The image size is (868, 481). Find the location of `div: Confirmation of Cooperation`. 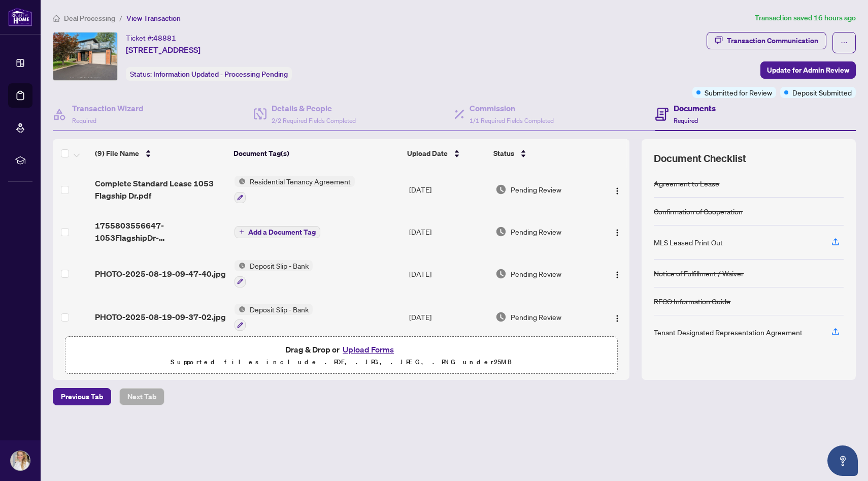

div: Confirmation of Cooperation is located at coordinates (698, 212).